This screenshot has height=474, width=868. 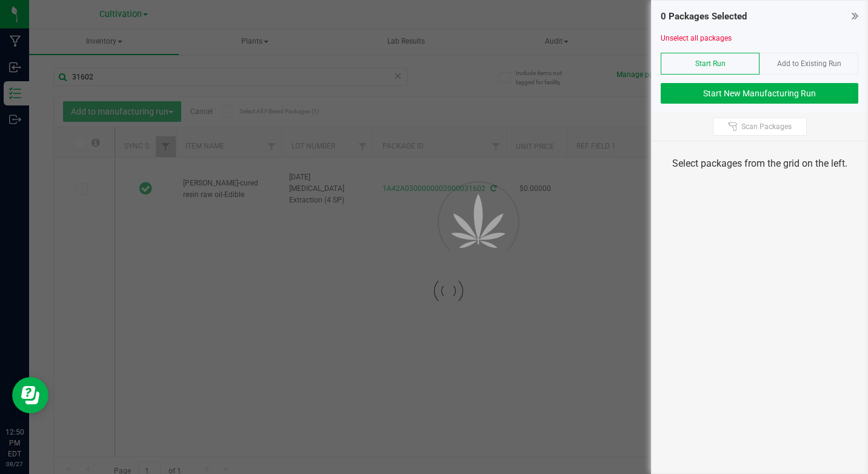 I want to click on span: Add to Existing Run, so click(x=809, y=64).